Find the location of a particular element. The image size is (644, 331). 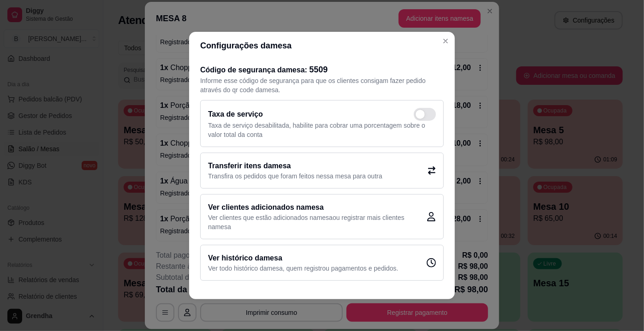

p: Ver clientes que estão adicionados na mesa ou registrar mais clientes na mesa is located at coordinates (317, 222).